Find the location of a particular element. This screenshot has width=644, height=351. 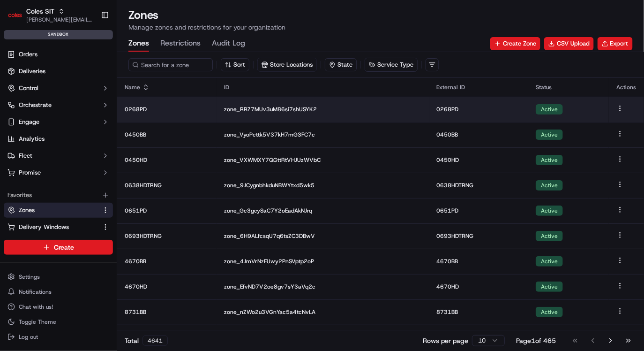

button: Audit Log is located at coordinates (228, 44).